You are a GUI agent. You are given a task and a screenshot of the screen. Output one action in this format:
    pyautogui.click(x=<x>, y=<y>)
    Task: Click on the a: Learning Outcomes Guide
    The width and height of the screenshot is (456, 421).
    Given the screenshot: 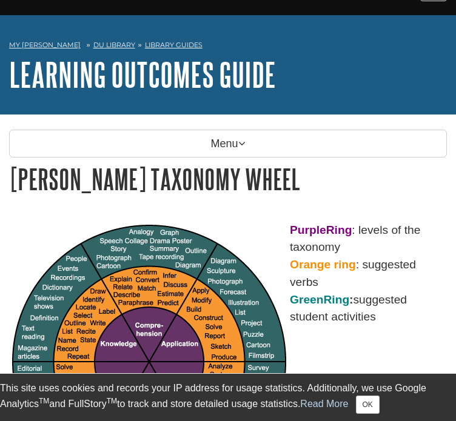 What is the action you would take?
    pyautogui.click(x=142, y=75)
    